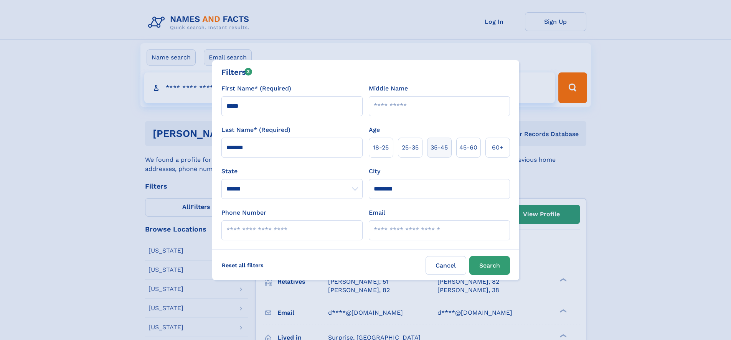 The width and height of the screenshot is (731, 340). I want to click on label: Cancel, so click(446, 266).